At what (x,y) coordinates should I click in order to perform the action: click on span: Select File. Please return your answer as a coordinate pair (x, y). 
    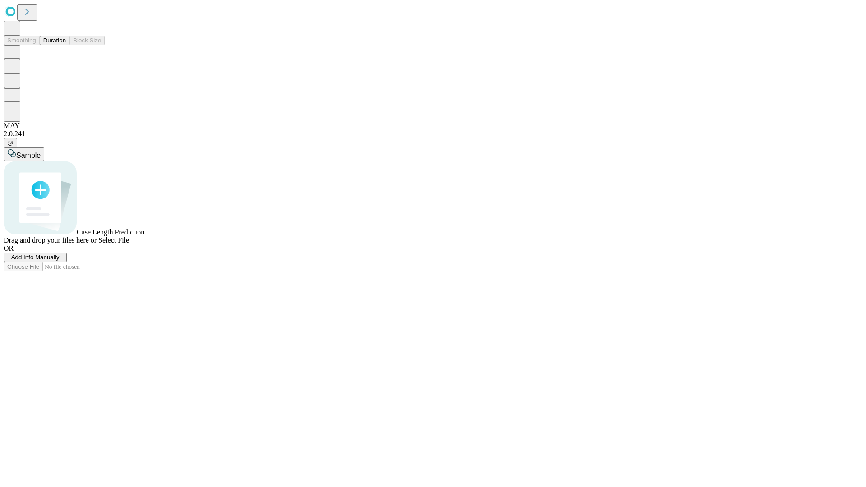
    Looking at the image, I should click on (114, 240).